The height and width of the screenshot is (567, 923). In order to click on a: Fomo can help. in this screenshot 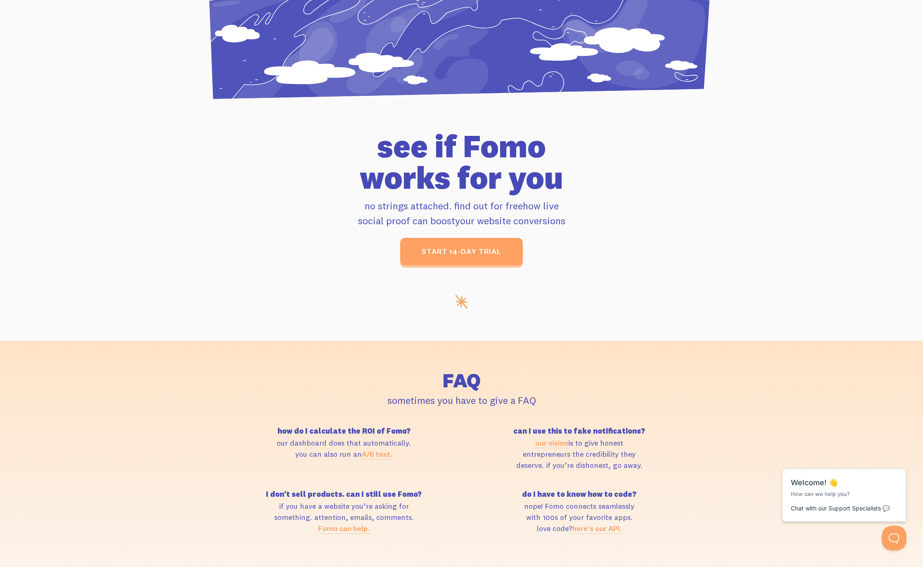, I will do `click(344, 528)`.